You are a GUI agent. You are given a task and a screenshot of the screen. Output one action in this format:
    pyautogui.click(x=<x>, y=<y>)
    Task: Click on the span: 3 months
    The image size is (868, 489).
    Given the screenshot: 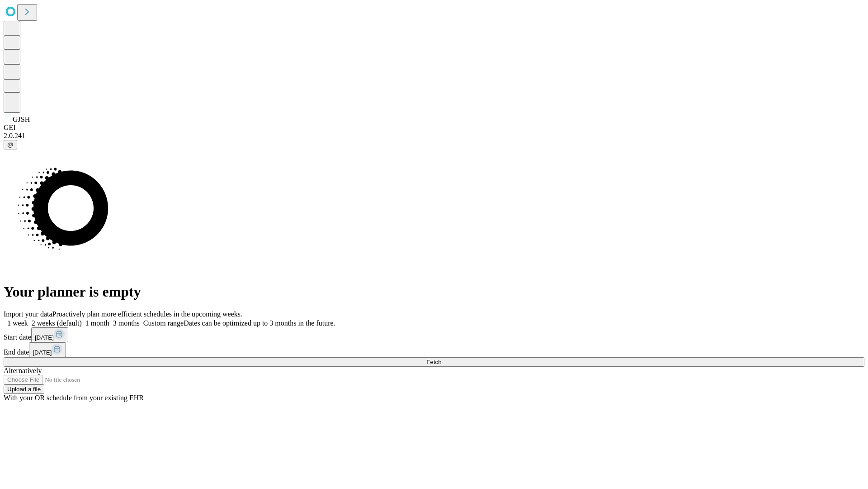 What is the action you would take?
    pyautogui.click(x=126, y=323)
    